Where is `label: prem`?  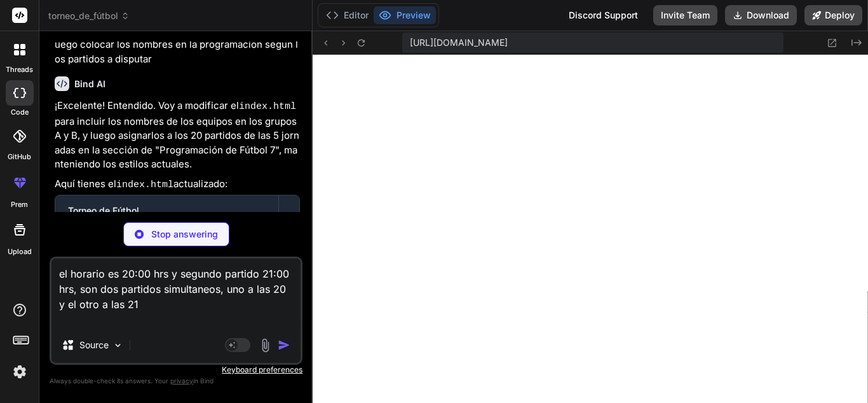
label: prem is located at coordinates (19, 204).